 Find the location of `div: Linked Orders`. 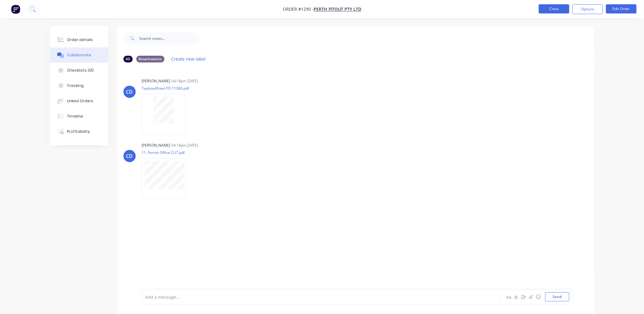

div: Linked Orders is located at coordinates (80, 101).